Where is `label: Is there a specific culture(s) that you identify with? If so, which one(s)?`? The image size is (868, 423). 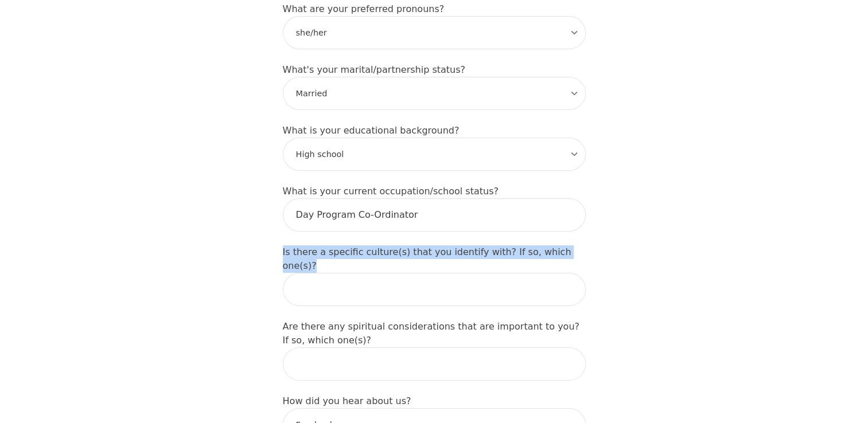 label: Is there a specific culture(s) that you identify with? If so, which one(s)? is located at coordinates (427, 259).